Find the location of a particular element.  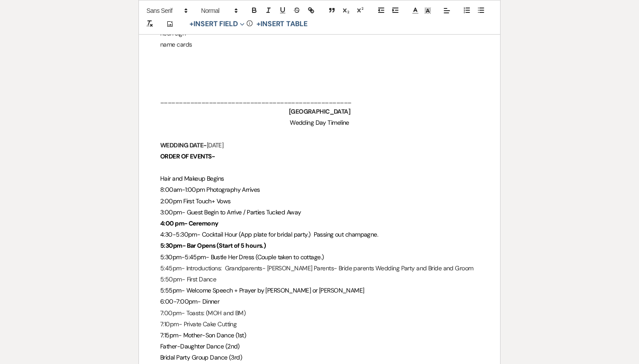

span: 7:15pm- Mother-Son Dance (1st) is located at coordinates (203, 335).